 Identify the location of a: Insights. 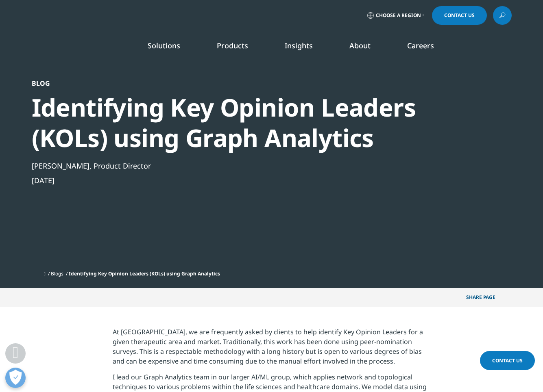
(299, 46).